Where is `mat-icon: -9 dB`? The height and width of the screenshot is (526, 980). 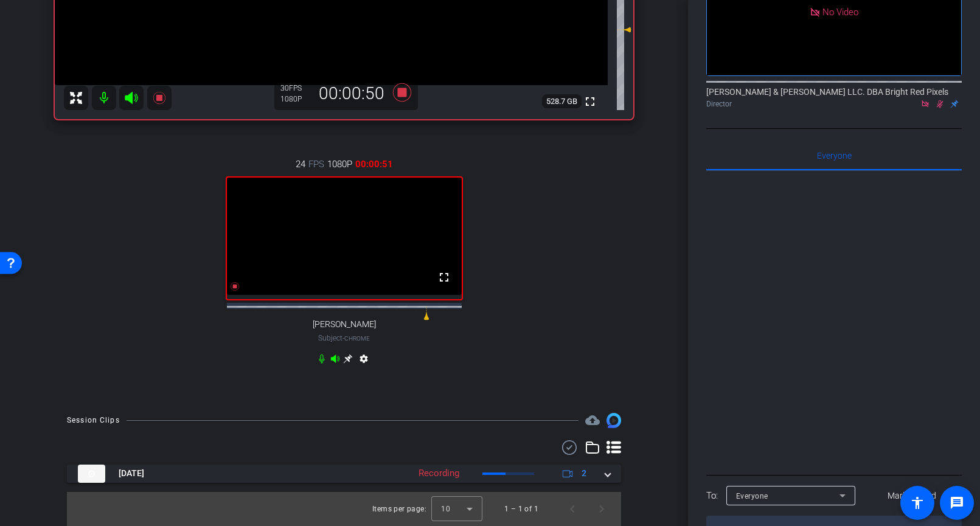
mat-icon: -9 dB is located at coordinates (624, 30).